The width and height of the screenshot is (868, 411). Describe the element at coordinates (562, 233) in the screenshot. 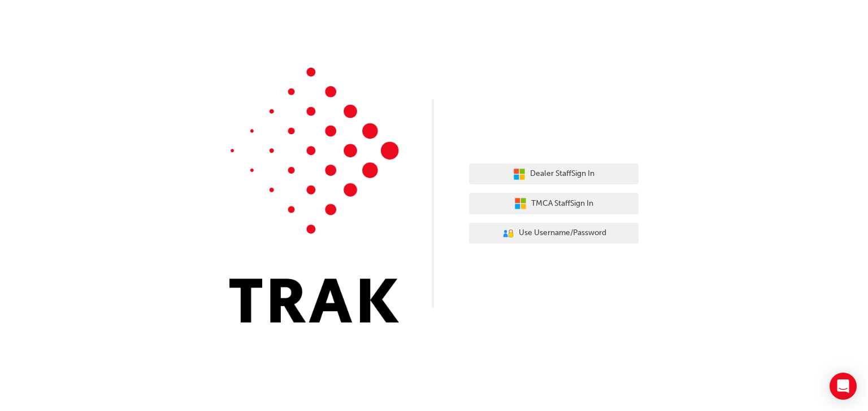

I see `span: Use Username/Password` at that location.